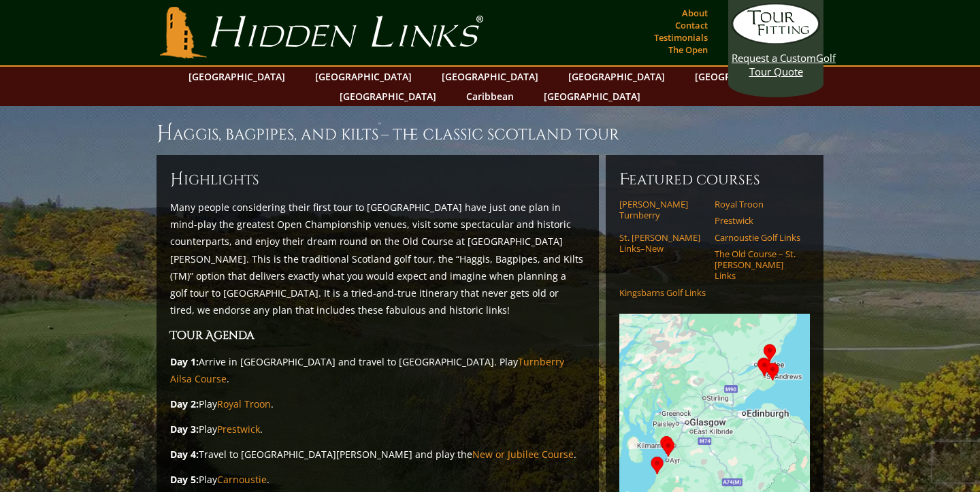 This screenshot has height=492, width=980. Describe the element at coordinates (177, 180) in the screenshot. I see `span: H` at that location.